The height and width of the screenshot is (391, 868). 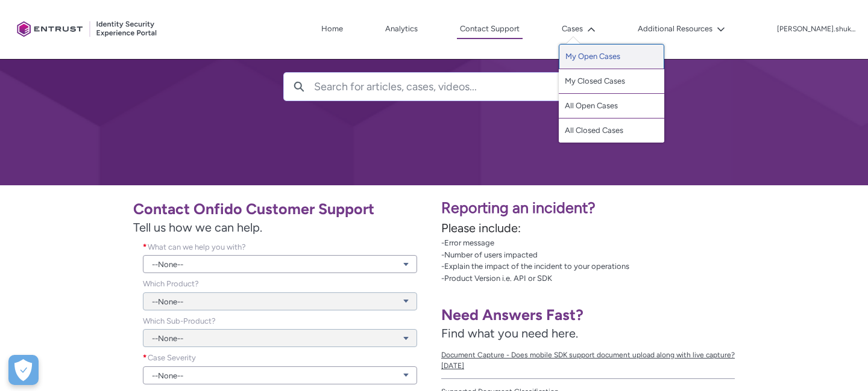 I want to click on button: Cases, so click(x=578, y=29).